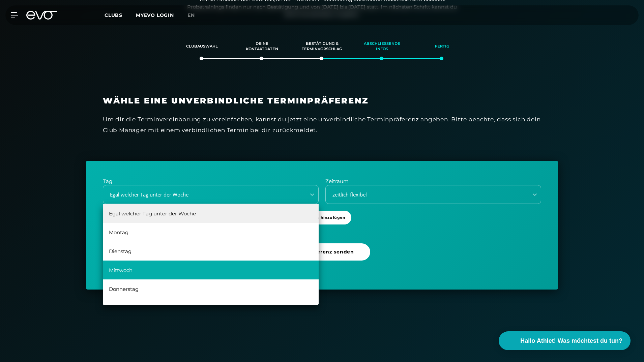 The width and height of the screenshot is (644, 362). I want to click on div: Um dir die Terminvereinbarung zu vereinfachen, kannst du jetzt eine unverbindliche Terminpräferen..., so click(322, 125).